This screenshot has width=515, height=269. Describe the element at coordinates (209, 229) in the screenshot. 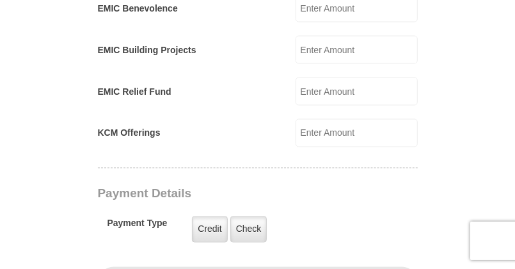

I see `label: Credit` at that location.